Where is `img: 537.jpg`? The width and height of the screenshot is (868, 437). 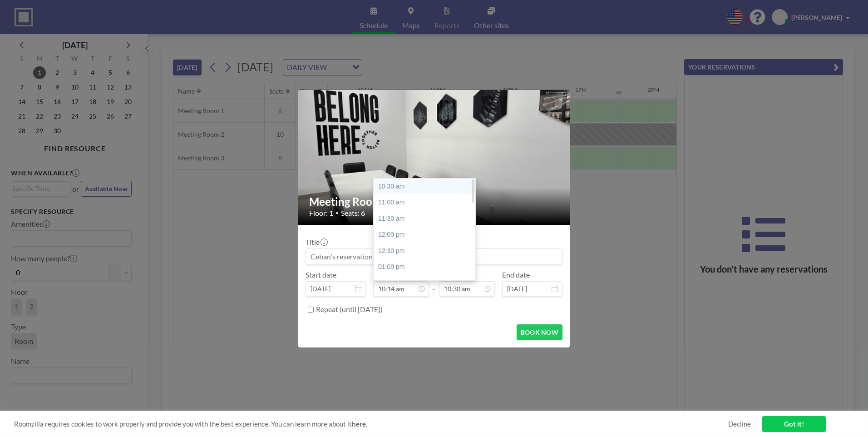 img: 537.jpg is located at coordinates (435, 157).